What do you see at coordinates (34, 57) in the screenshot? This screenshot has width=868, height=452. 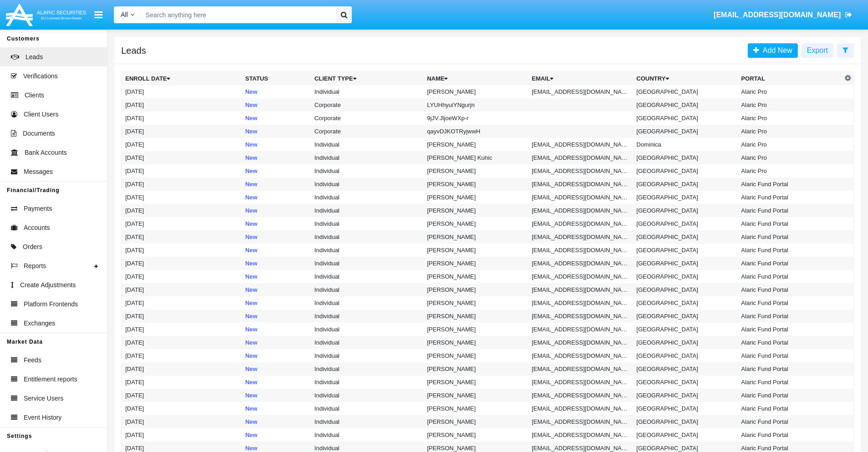 I see `span: Leads` at bounding box center [34, 57].